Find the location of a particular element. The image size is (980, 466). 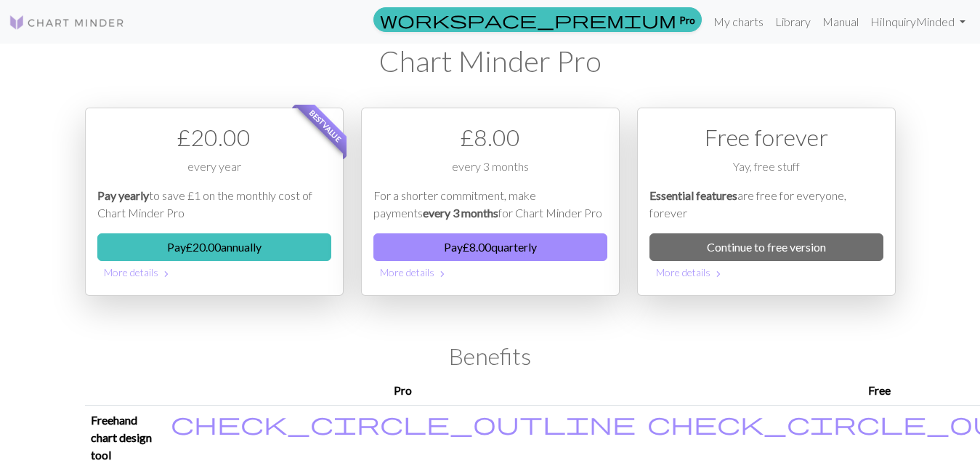

span: check_circle_outline is located at coordinates (403, 423).